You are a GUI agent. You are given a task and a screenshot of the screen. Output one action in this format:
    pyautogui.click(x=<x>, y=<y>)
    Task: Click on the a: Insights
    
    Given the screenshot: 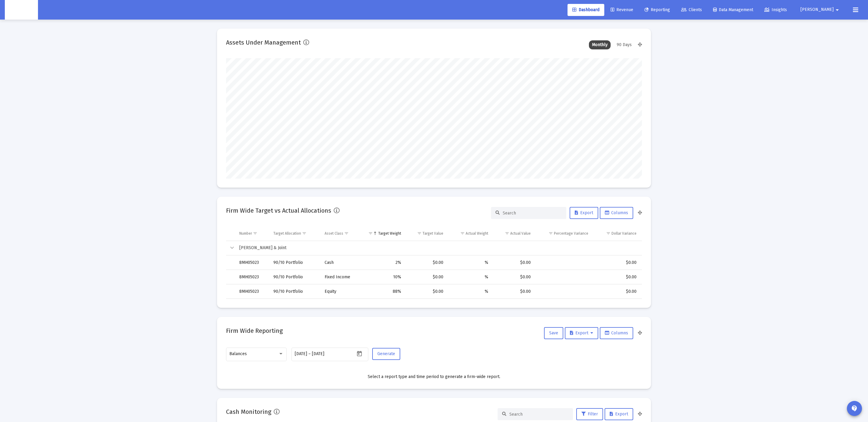 What is the action you would take?
    pyautogui.click(x=776, y=10)
    